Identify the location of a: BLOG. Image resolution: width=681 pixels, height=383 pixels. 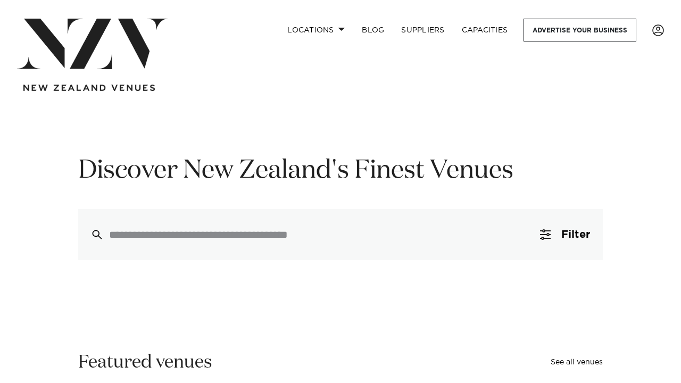
(373, 30).